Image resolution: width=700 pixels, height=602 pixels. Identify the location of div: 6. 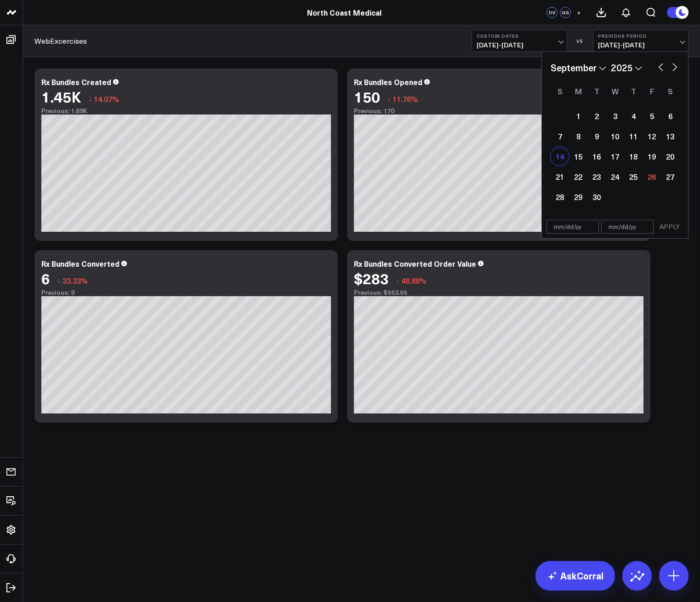
(46, 278).